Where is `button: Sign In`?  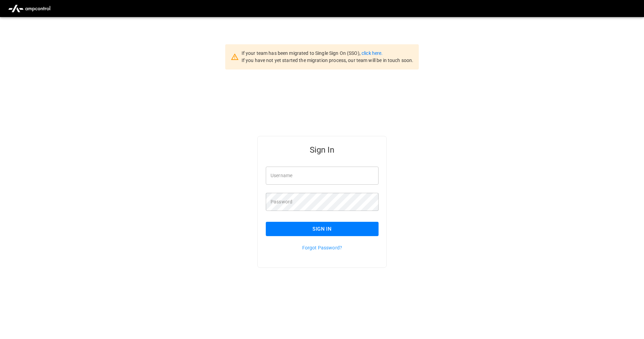
button: Sign In is located at coordinates (322, 229).